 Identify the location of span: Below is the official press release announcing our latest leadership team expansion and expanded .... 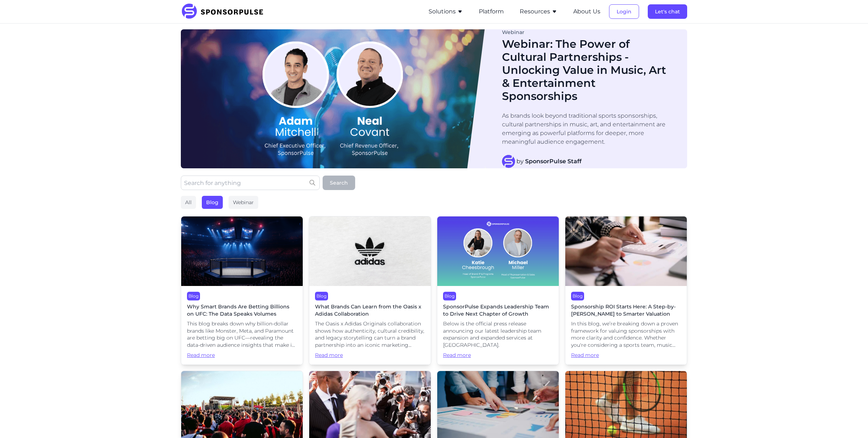
(498, 334).